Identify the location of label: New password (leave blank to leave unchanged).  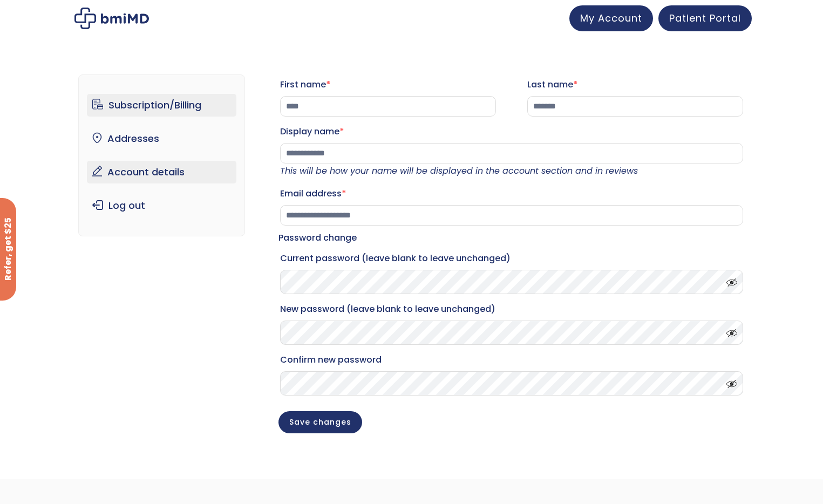
(511, 309).